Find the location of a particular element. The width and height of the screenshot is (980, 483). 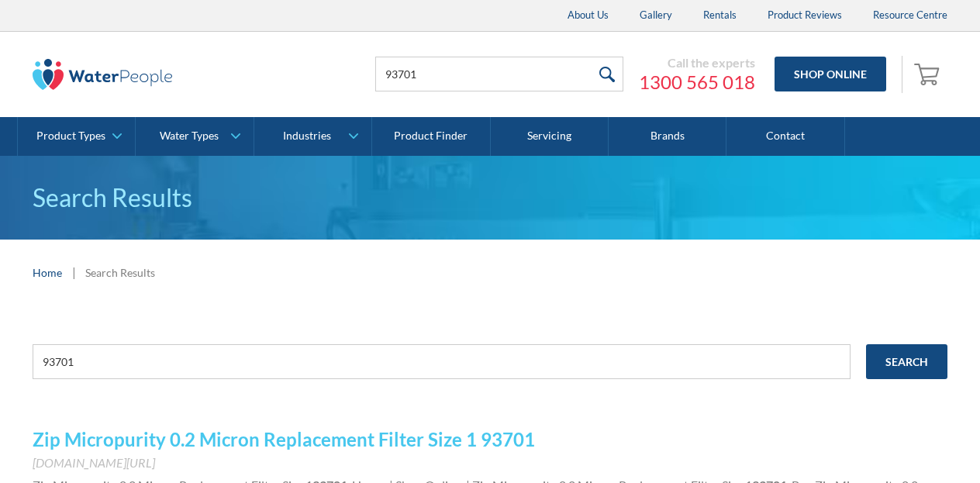

input: Search is located at coordinates (906, 361).